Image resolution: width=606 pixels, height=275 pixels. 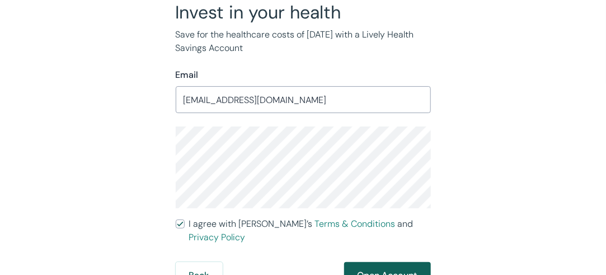 What do you see at coordinates (217, 237) in the screenshot?
I see `a: Privacy Policy` at bounding box center [217, 237].